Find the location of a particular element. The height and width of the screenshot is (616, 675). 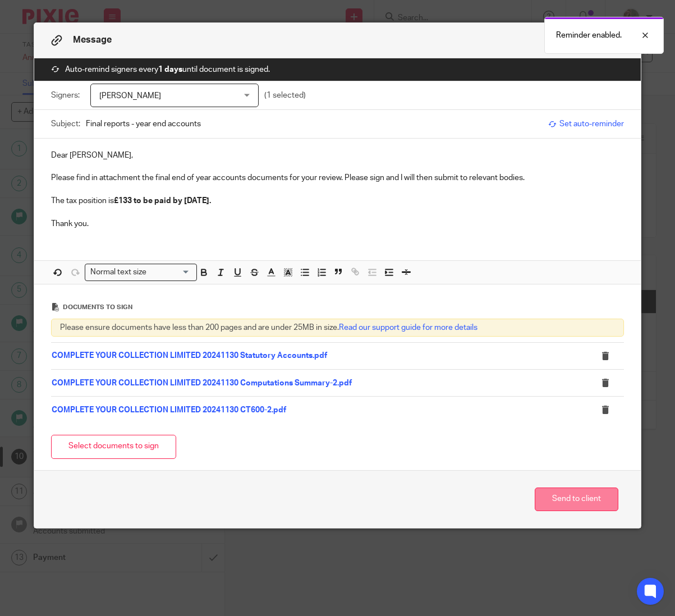

span: Normal text size is located at coordinates (118, 272).